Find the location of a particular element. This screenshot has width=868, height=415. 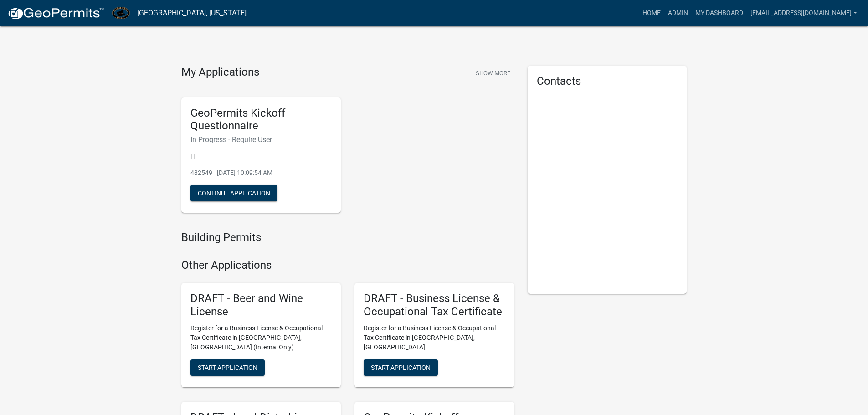

h4: Other Applications is located at coordinates (348, 265).